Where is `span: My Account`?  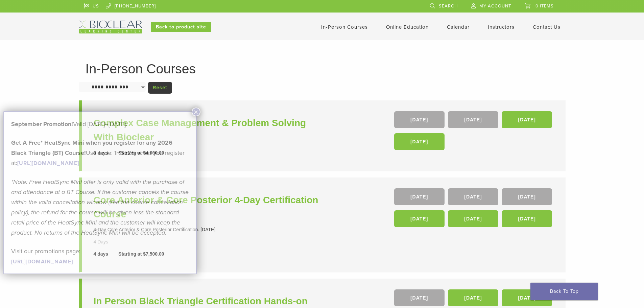 span: My Account is located at coordinates (495, 6).